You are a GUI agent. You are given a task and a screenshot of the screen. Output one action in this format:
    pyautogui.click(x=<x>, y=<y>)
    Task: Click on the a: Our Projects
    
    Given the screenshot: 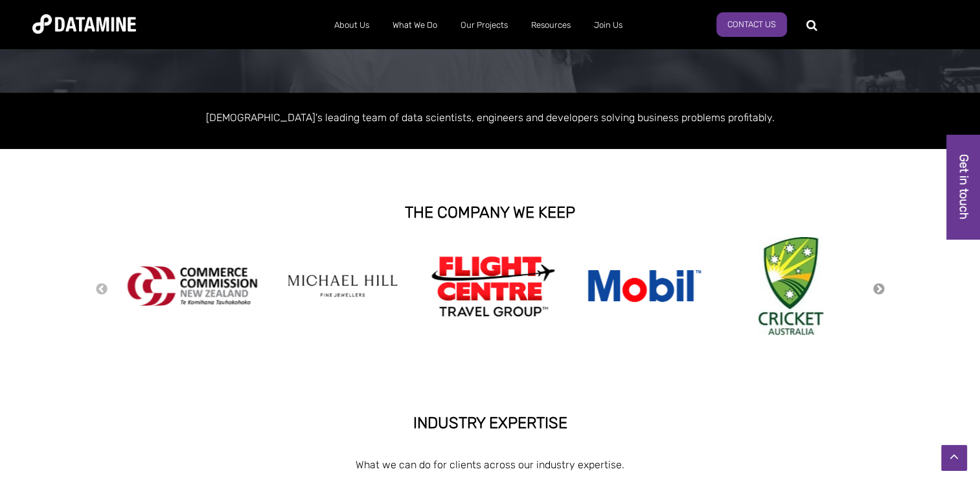 What is the action you would take?
    pyautogui.click(x=484, y=25)
    